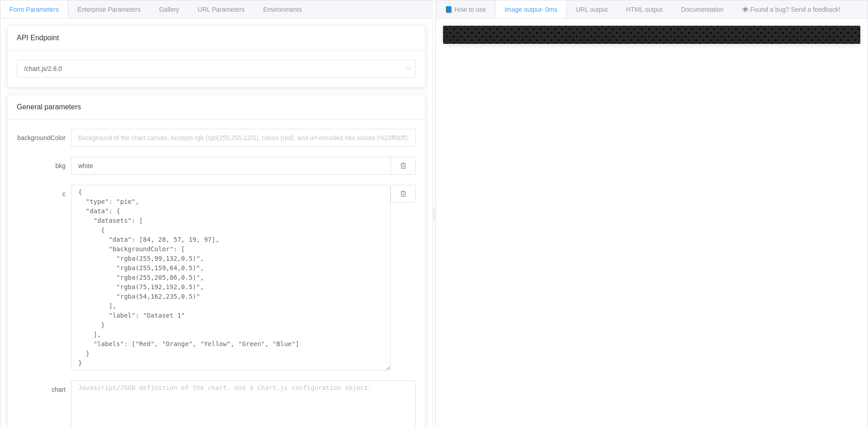 The image size is (868, 427). I want to click on input: Select, so click(216, 69).